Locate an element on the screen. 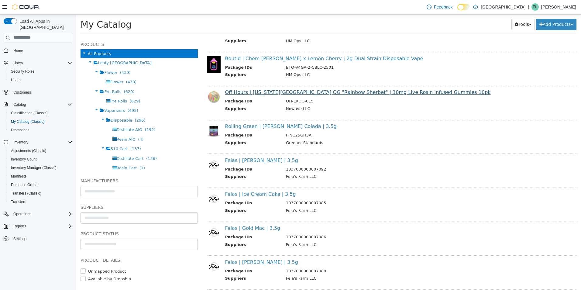 This screenshot has width=581, height=290. span: (495) is located at coordinates (57, 96).